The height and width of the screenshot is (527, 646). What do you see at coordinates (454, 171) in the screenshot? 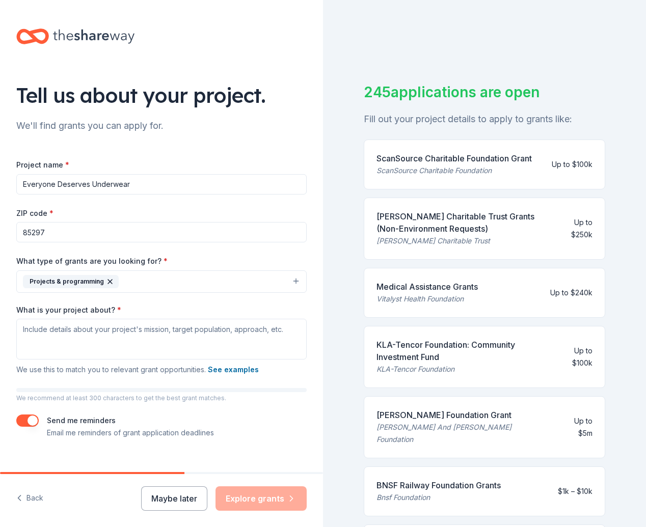
I see `div: ScanSource Charitable Foundation` at bounding box center [454, 171].